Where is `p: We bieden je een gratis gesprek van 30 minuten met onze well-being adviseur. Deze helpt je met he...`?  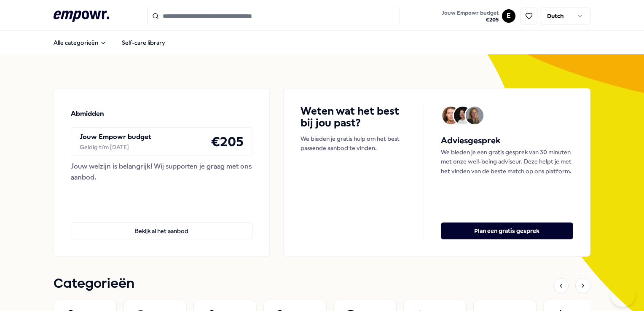 p: We bieden je een gratis gesprek van 30 minuten met onze well-being adviseur. Deze helpt je met he... is located at coordinates (507, 162).